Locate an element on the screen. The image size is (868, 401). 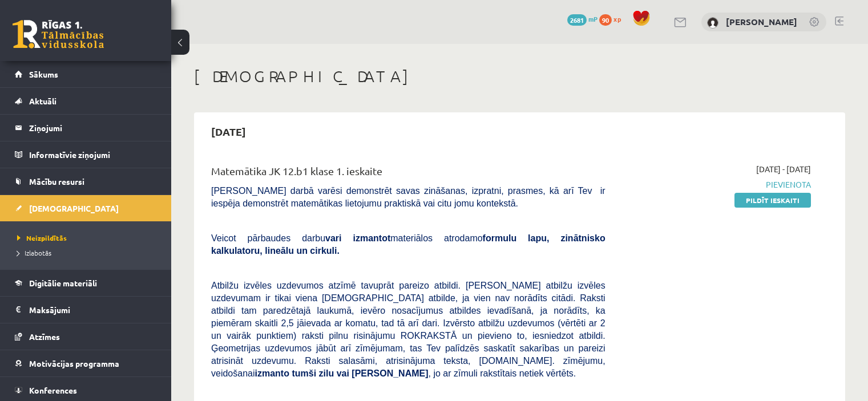
span: mP is located at coordinates (593, 19).